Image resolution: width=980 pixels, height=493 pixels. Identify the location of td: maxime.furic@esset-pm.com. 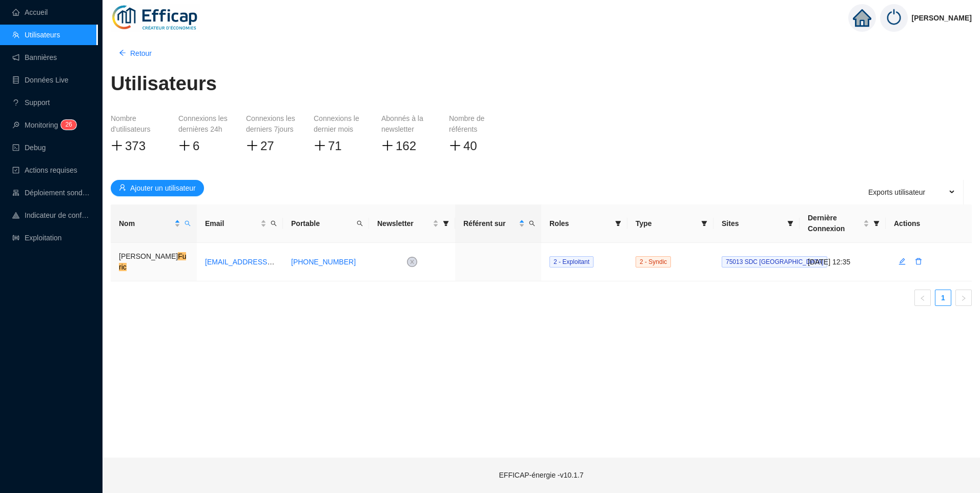
(240, 262).